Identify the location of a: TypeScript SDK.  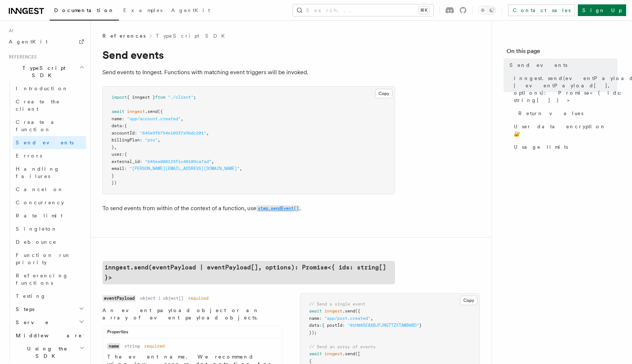
(192, 36).